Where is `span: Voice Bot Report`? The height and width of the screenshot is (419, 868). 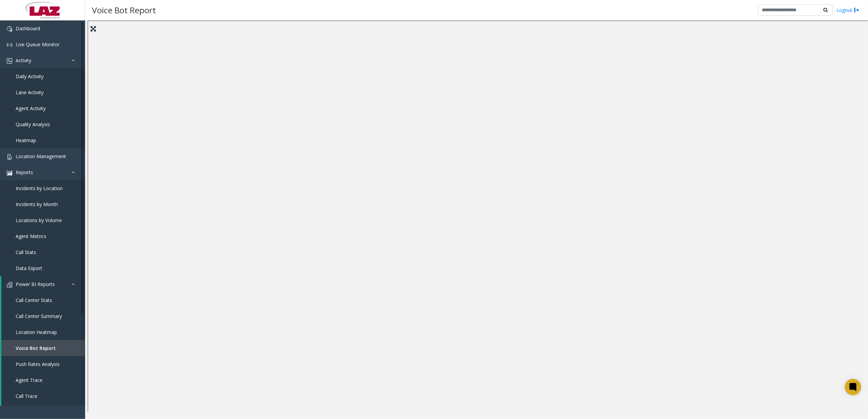 span: Voice Bot Report is located at coordinates (36, 348).